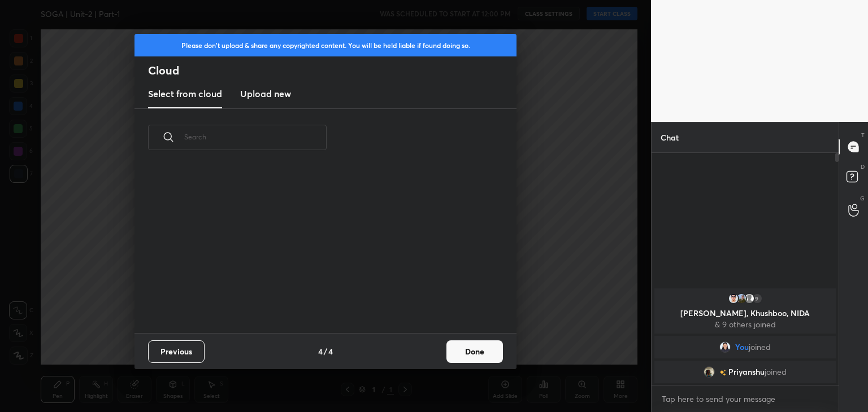 This screenshot has height=412, width=868. Describe the element at coordinates (670, 137) in the screenshot. I see `p: Chat` at that location.